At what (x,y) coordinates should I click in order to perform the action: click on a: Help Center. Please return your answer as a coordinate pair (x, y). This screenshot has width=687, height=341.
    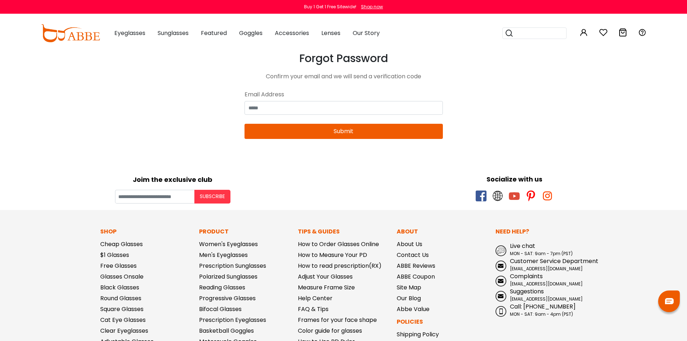
    Looking at the image, I should click on (315, 298).